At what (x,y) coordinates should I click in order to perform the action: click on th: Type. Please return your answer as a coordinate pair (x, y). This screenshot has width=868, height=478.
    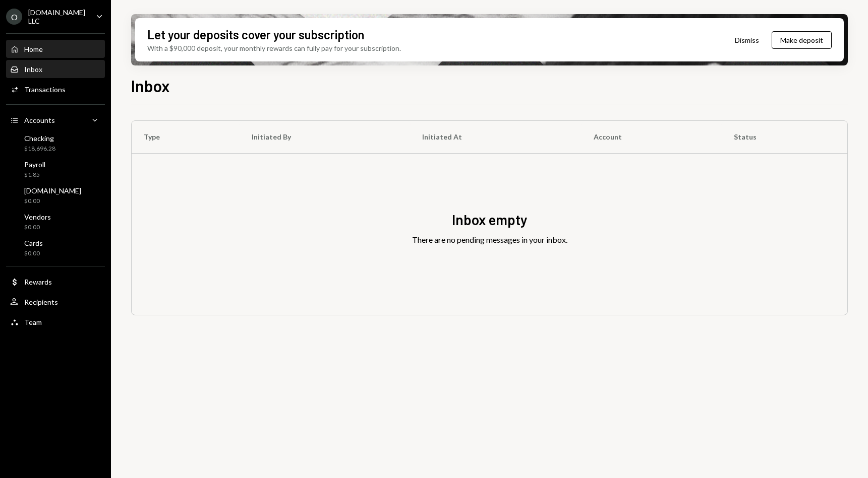
    Looking at the image, I should click on (186, 137).